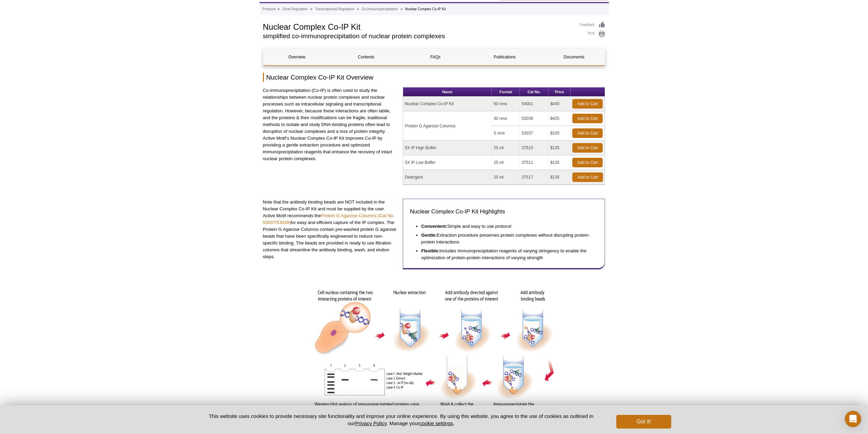 The height and width of the screenshot is (434, 868). I want to click on a: Feedback, so click(593, 25).